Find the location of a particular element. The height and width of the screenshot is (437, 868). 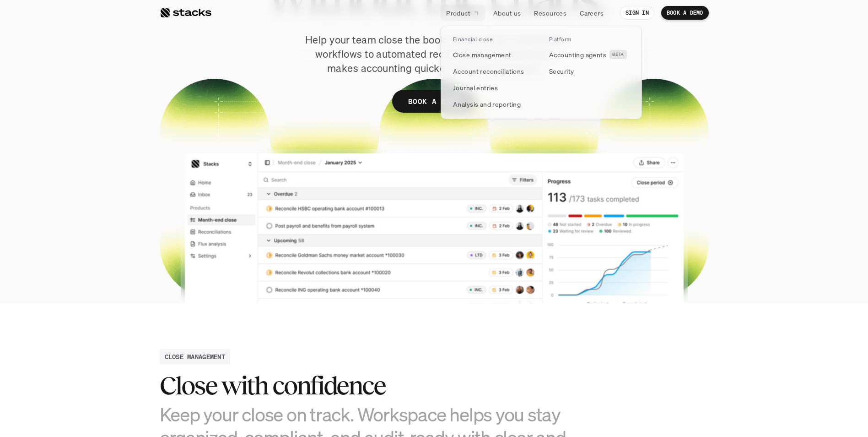

a: SIGN IN is located at coordinates (637, 13).